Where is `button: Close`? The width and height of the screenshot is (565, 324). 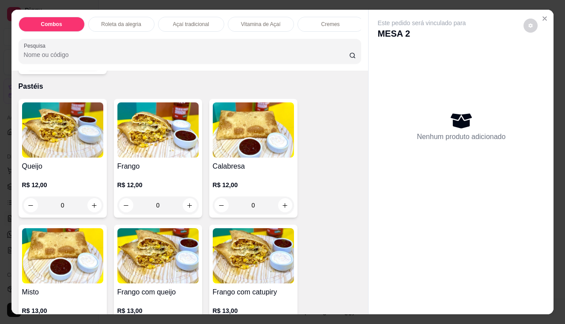
button: Close is located at coordinates (545, 19).